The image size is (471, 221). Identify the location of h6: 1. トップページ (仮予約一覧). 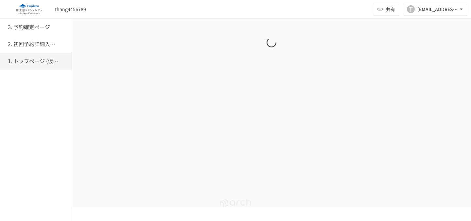
(34, 61).